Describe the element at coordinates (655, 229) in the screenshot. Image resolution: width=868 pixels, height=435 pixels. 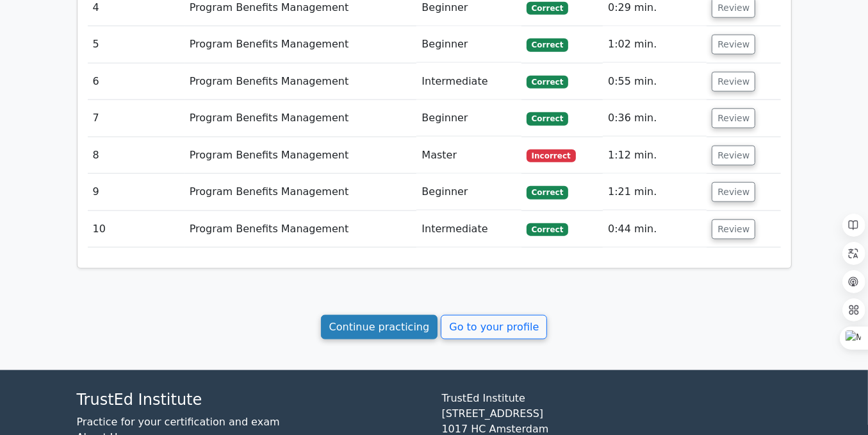
I see `td: 0:44 min.` at that location.